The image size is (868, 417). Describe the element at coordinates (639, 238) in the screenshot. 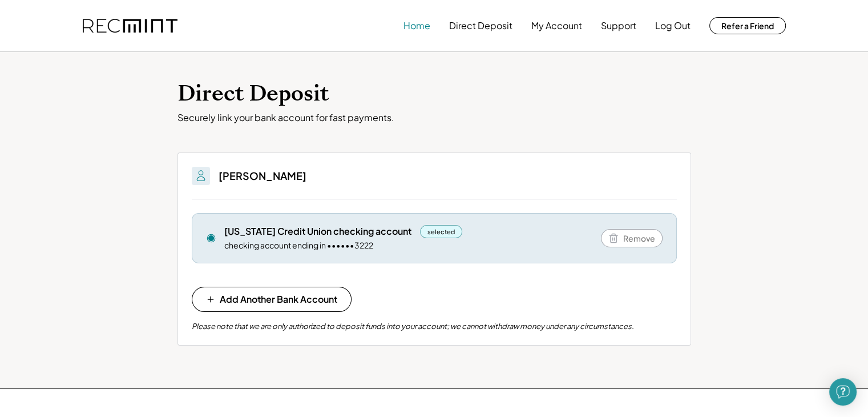

I see `span: Remove` at that location.